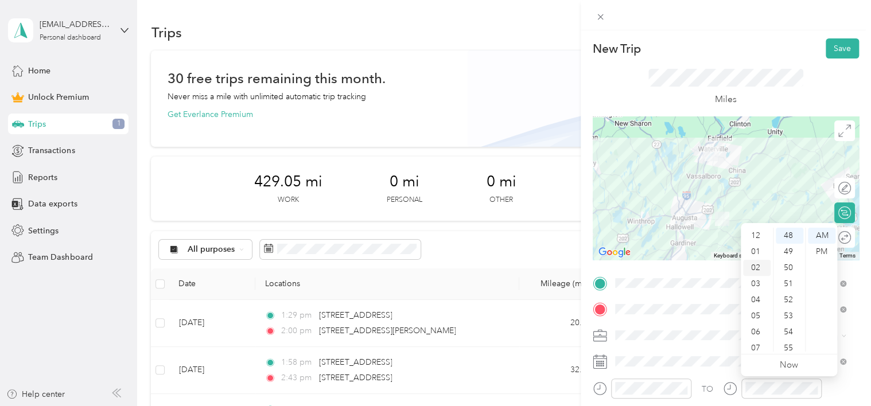 This screenshot has width=871, height=406. I want to click on div: 02, so click(757, 268).